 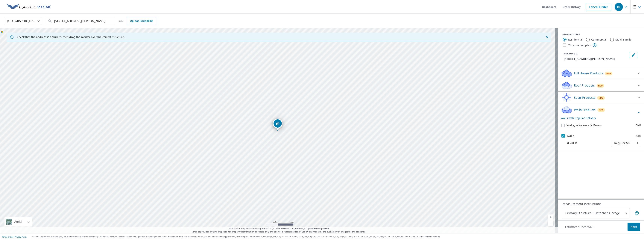 I want to click on p: Estimated Total: $40, so click(x=579, y=226).